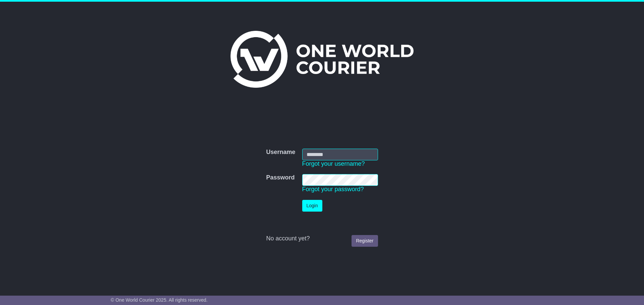  What do you see at coordinates (280, 178) in the screenshot?
I see `label: Password` at bounding box center [280, 178].